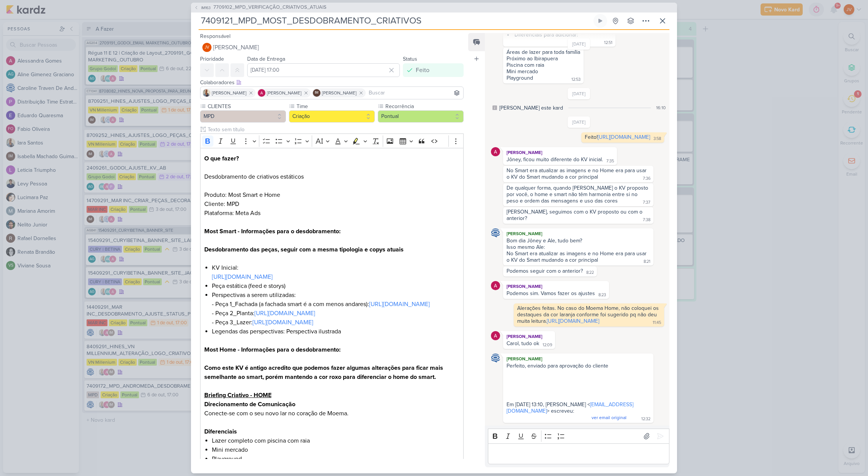 This screenshot has height=476, width=868. I want to click on div: 7:37, so click(646, 202).